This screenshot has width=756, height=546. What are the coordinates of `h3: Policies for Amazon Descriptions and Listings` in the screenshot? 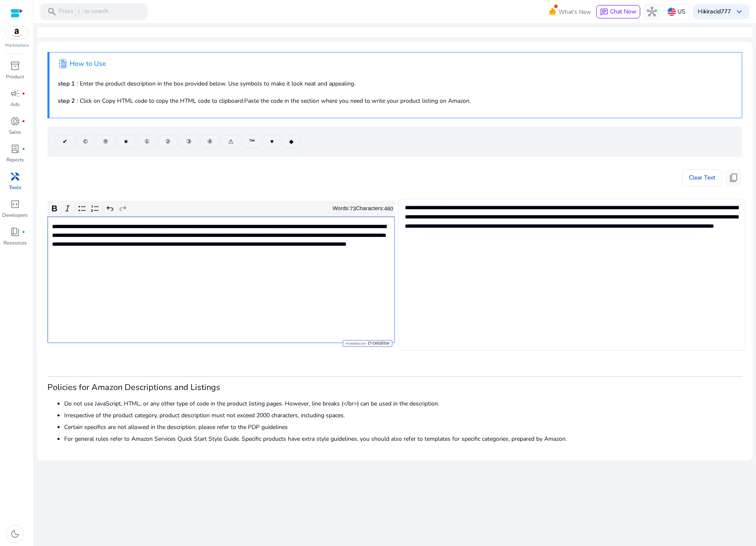 It's located at (395, 388).